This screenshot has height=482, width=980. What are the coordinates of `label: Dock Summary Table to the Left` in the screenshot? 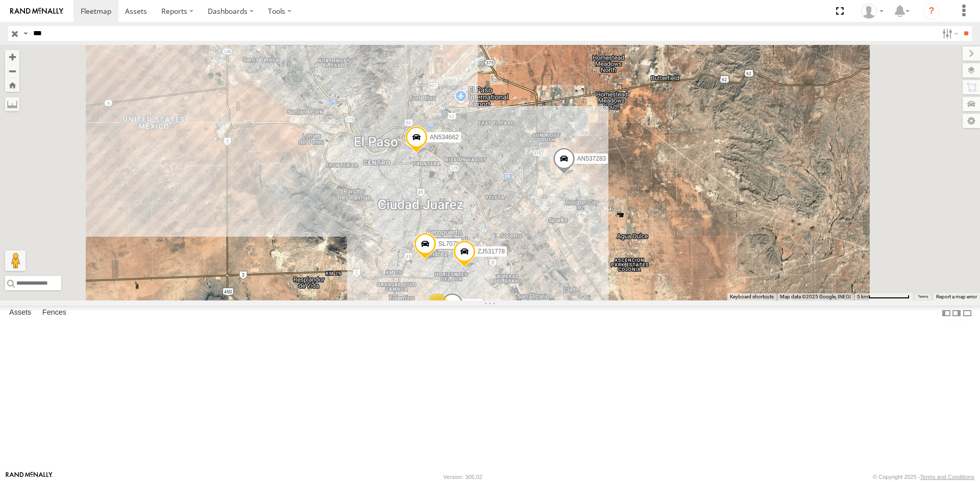 It's located at (946, 313).